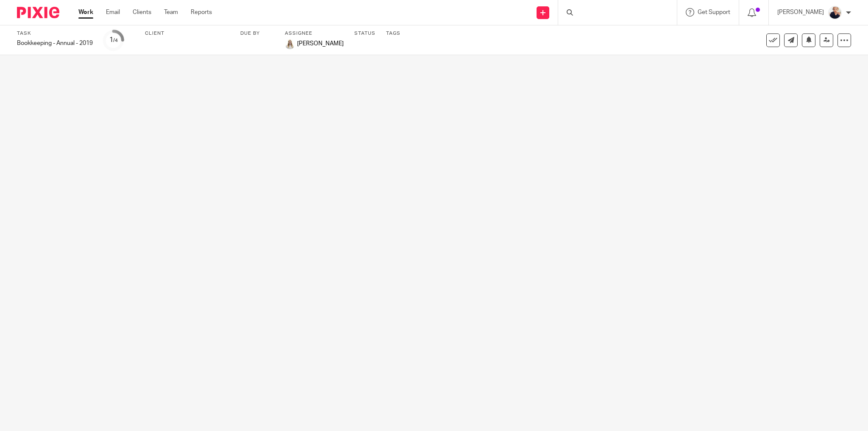 The image size is (868, 431). Describe the element at coordinates (85, 12) in the screenshot. I see `a: Work` at that location.